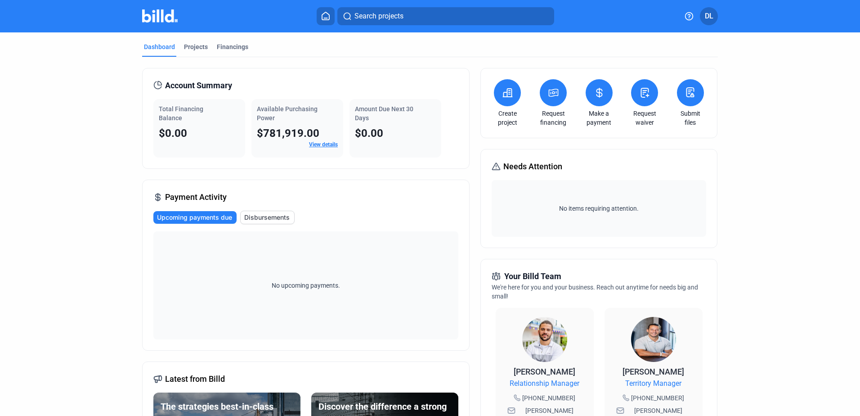 The image size is (860, 416). I want to click on span: Relationship Manager, so click(544, 383).